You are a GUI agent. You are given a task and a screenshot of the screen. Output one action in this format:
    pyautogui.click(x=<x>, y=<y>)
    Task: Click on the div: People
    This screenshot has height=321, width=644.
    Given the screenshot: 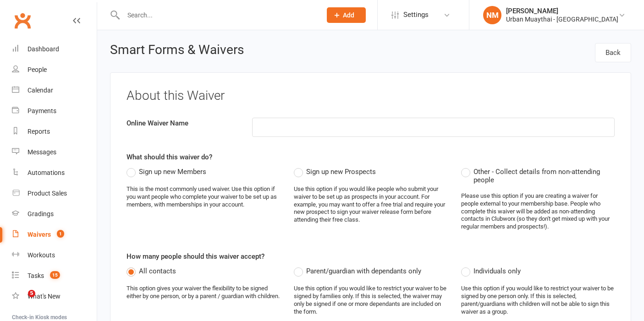 What is the action you would take?
    pyautogui.click(x=38, y=70)
    